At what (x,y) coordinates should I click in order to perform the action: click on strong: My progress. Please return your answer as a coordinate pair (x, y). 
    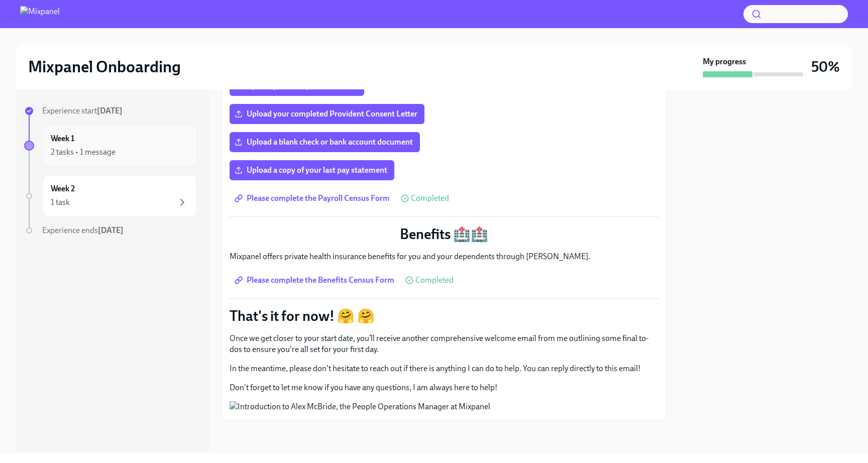
    Looking at the image, I should click on (724, 62).